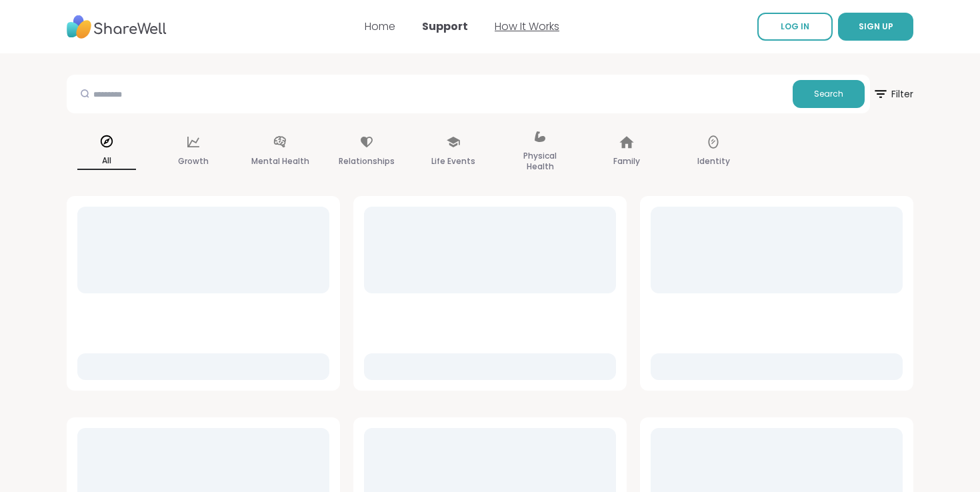 The width and height of the screenshot is (980, 492). Describe the element at coordinates (444, 26) in the screenshot. I see `a: Support` at that location.